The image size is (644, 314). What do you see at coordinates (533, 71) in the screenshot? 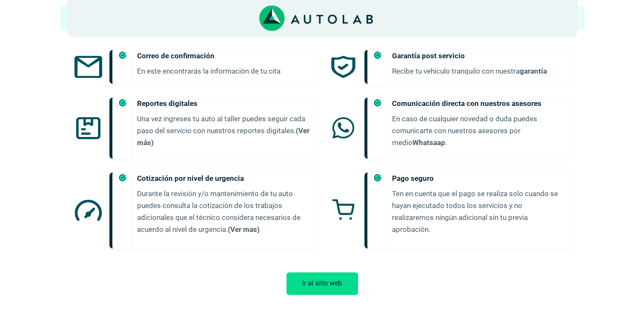
I see `a: garantía` at bounding box center [533, 71].